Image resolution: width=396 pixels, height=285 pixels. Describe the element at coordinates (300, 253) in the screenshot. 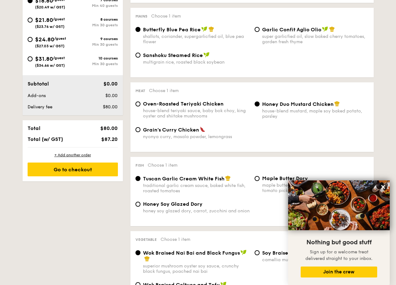

I see `span: ⁠Soy Braised Tau Kee & Tau Pok` at that location.